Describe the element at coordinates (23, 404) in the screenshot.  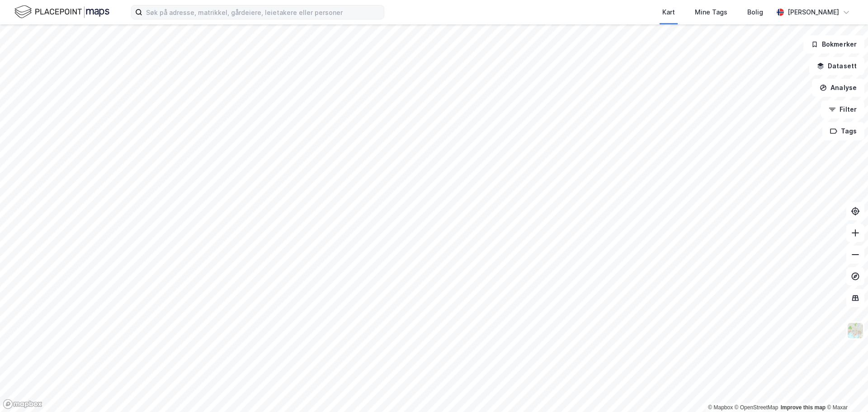
I see `a: Mapbox homepage` at that location.